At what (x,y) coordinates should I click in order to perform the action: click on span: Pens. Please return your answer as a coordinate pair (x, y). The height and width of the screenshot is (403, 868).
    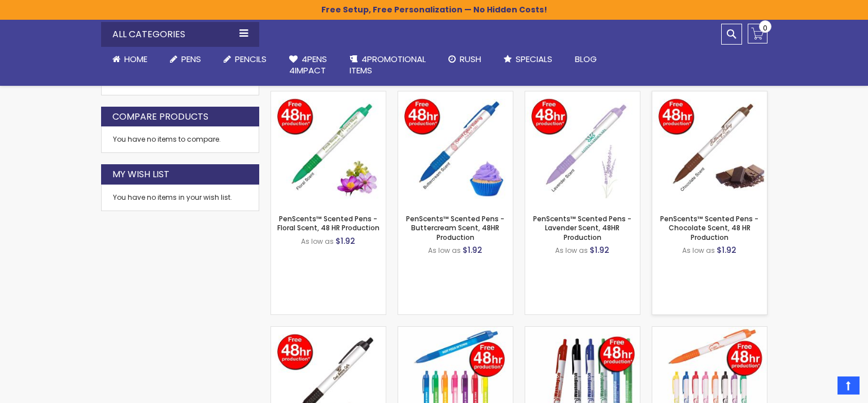
    Looking at the image, I should click on (191, 59).